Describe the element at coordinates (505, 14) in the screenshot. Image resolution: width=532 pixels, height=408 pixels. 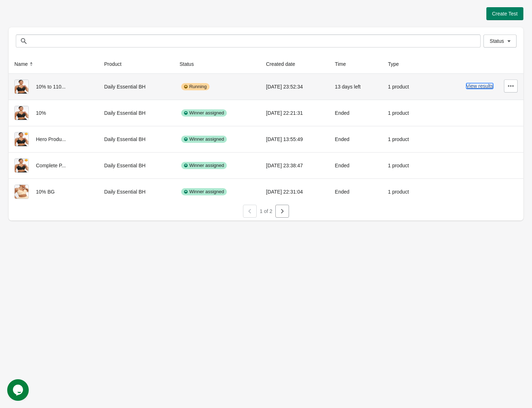
I see `button: Create Test` at that location.